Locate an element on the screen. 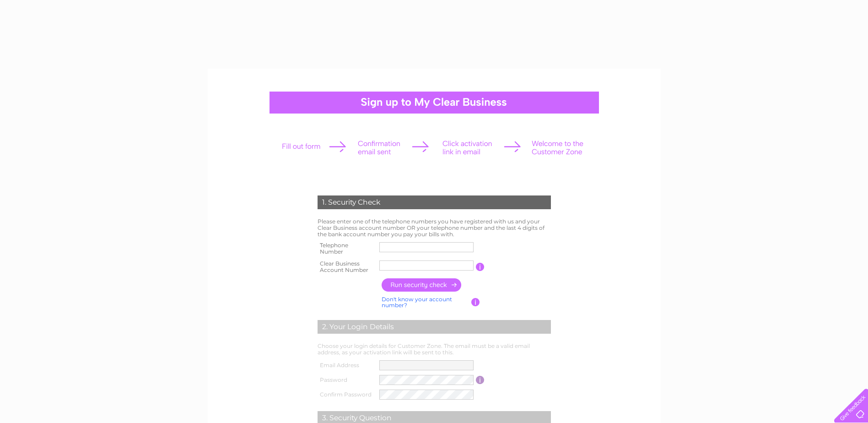 The height and width of the screenshot is (423, 868). th: Clear Business Account Number is located at coordinates (346, 266).